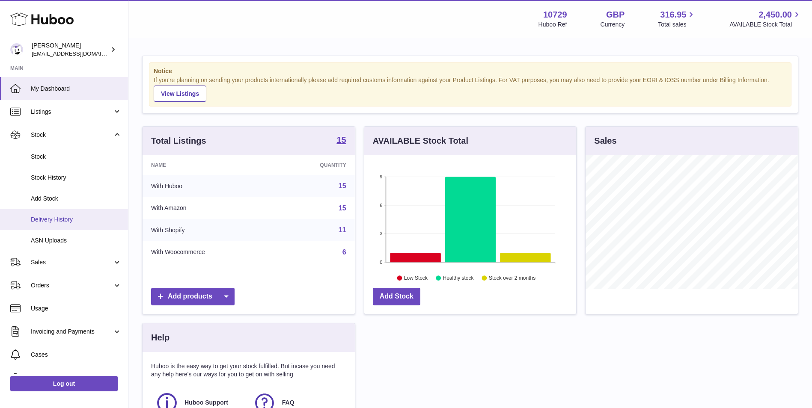 The height and width of the screenshot is (408, 812). I want to click on h3: Total Listings, so click(178, 141).